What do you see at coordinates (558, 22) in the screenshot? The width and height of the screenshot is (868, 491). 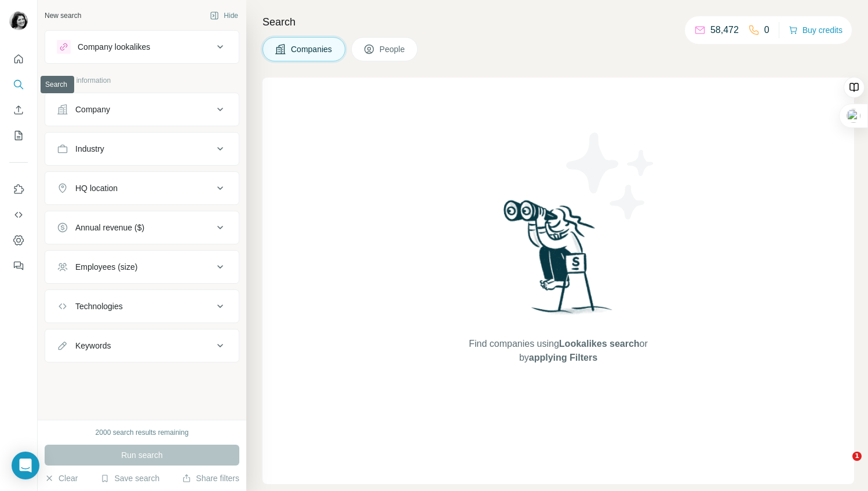 I see `h4: Search` at bounding box center [558, 22].